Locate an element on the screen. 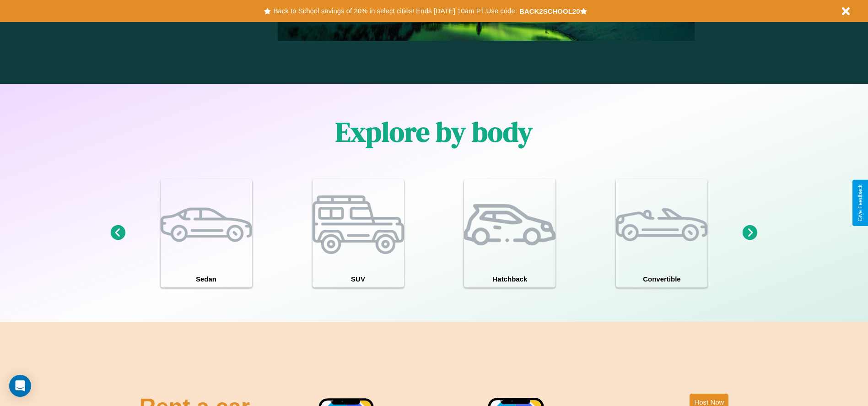 The width and height of the screenshot is (868, 406). h4: SUV is located at coordinates (358, 279).